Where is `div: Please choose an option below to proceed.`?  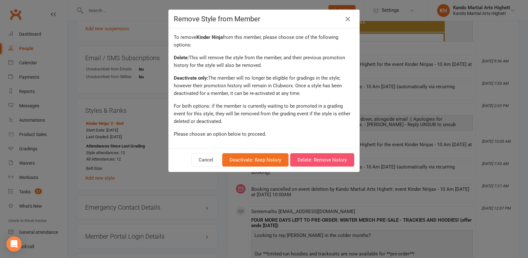
div: Please choose an option below to proceed. is located at coordinates (264, 134).